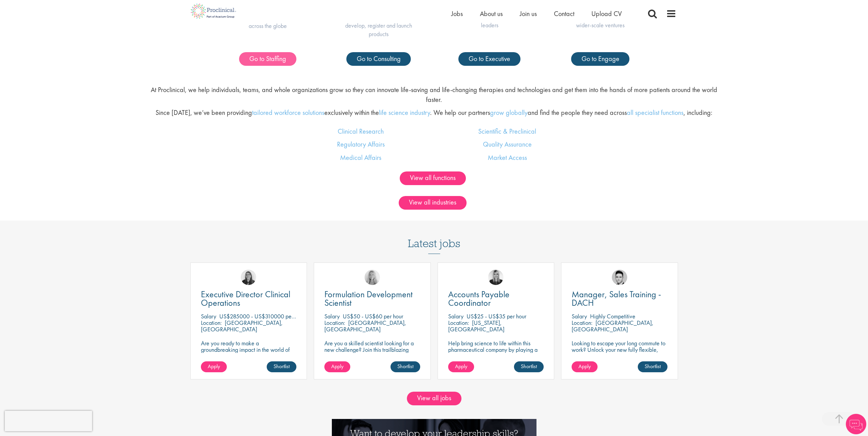 The height and width of the screenshot is (436, 868). Describe the element at coordinates (606, 14) in the screenshot. I see `a: Upload CV` at that location.